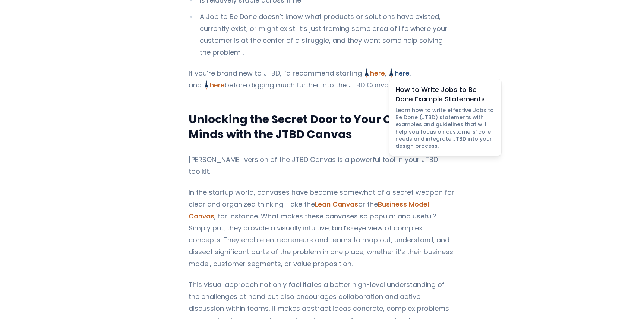 This screenshot has height=319, width=644. I want to click on p: In the startup world, canvases have become somewhat of a secret weapon for clear and organized th..., so click(322, 228).